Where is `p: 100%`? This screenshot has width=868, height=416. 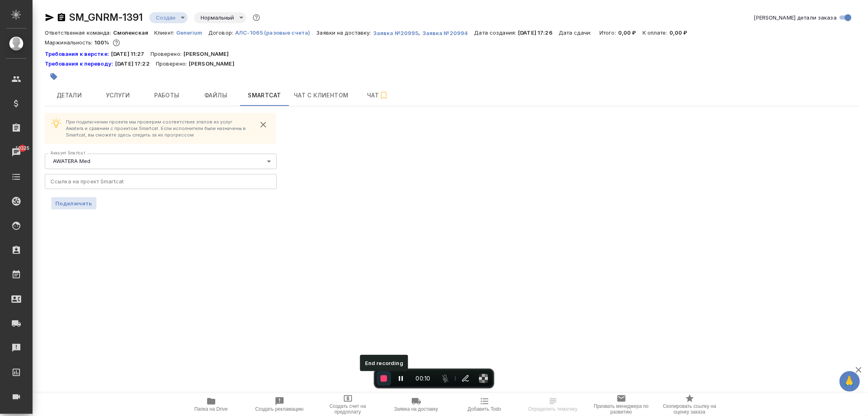
p: 100% is located at coordinates (103, 42).